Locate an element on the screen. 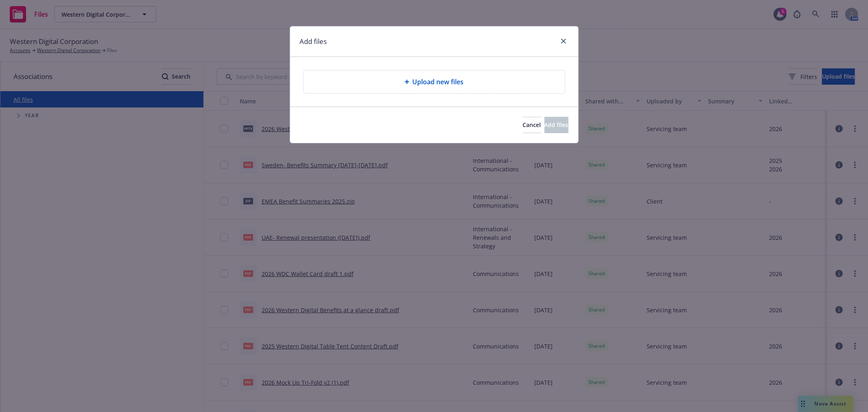  span: Cancel is located at coordinates (532, 125).